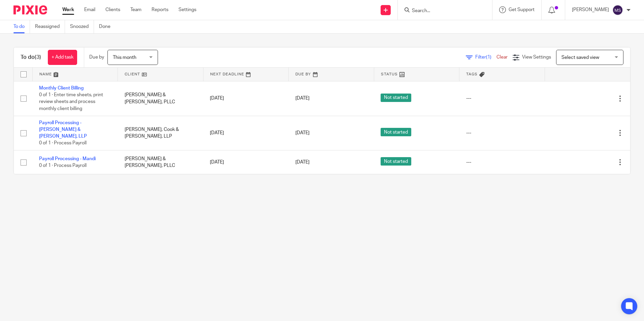 The height and width of the screenshot is (321, 644). Describe the element at coordinates (618, 10) in the screenshot. I see `img: svg%3E` at that location.